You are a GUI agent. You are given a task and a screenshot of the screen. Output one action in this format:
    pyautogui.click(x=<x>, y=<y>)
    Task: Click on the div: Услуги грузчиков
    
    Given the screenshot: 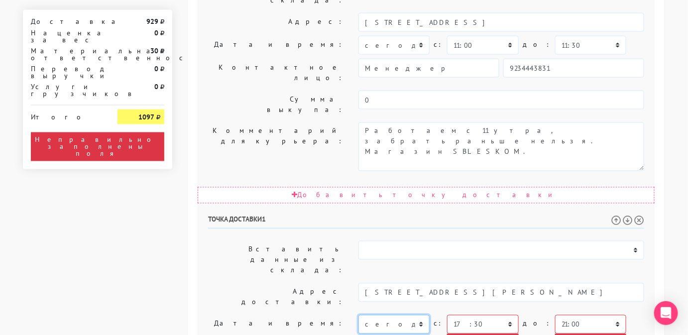 What is the action you would take?
    pyautogui.click(x=67, y=90)
    